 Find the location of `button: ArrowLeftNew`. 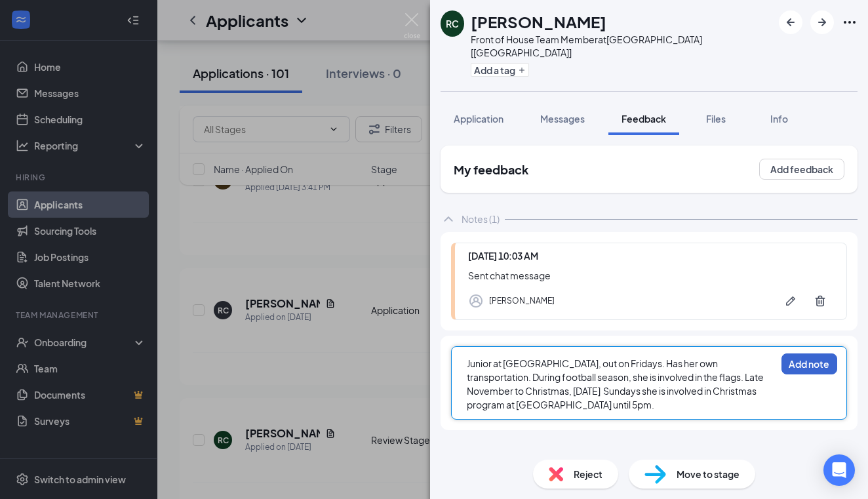

button: ArrowLeftNew is located at coordinates (791, 22).